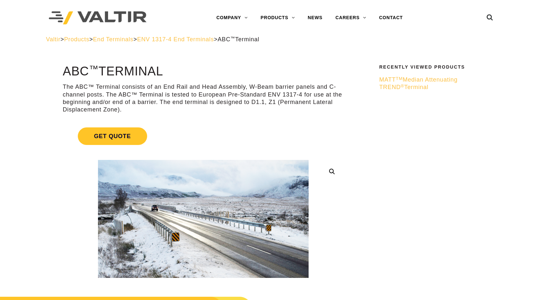 This screenshot has width=542, height=300. I want to click on a: CAREERS, so click(351, 18).